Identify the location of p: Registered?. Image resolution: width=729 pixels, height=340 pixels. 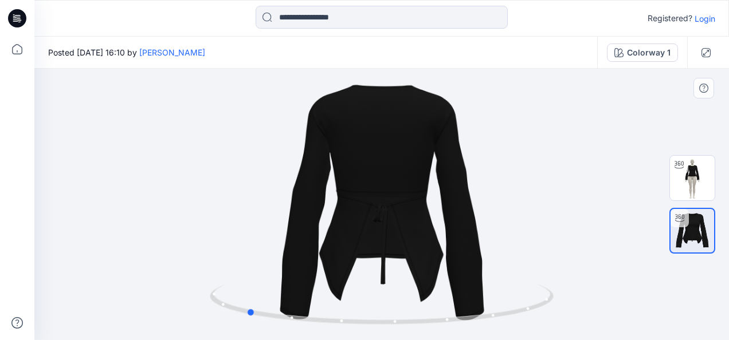
(670, 18).